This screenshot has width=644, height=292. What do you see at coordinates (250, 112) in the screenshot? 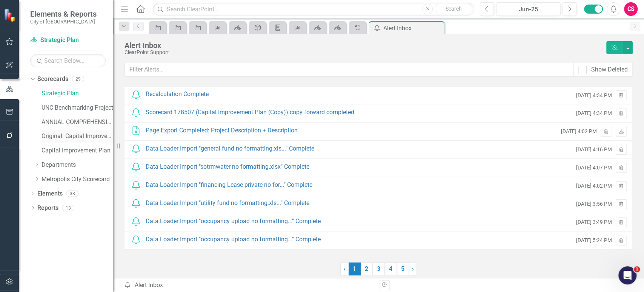
I see `div: Scorecard 178507 (Capital Improvement Plan (Copy)) copy forward completed` at bounding box center [250, 112].